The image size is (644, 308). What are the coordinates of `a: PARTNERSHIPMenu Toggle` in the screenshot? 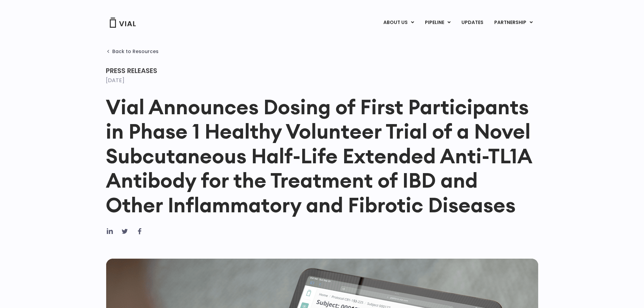 It's located at (513, 23).